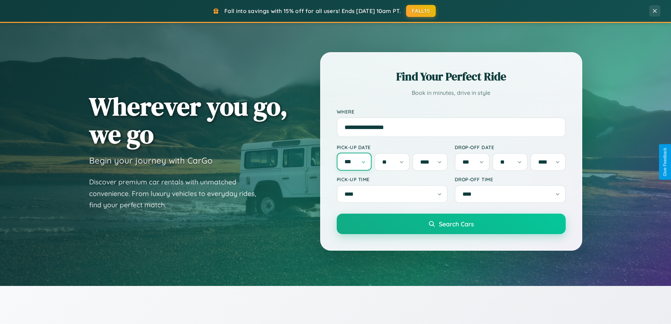 The height and width of the screenshot is (324, 671). Describe the element at coordinates (451, 76) in the screenshot. I see `h2: Find Your Perfect Ride` at that location.